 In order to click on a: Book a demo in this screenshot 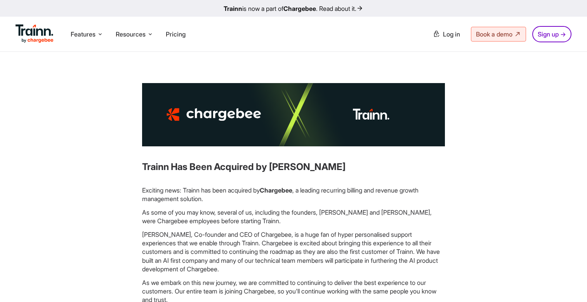, I will do `click(498, 34)`.